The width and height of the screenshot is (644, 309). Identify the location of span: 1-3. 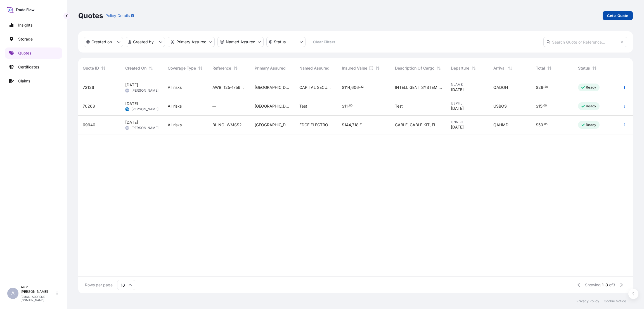
(605, 285).